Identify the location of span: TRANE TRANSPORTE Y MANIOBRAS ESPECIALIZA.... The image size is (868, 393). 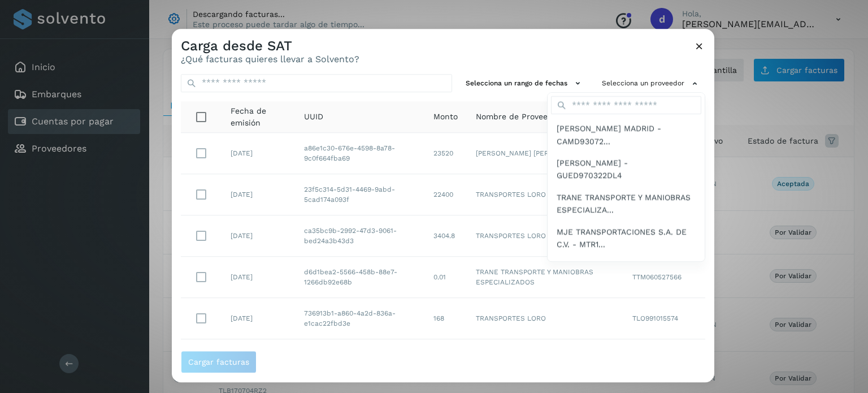
(626, 204).